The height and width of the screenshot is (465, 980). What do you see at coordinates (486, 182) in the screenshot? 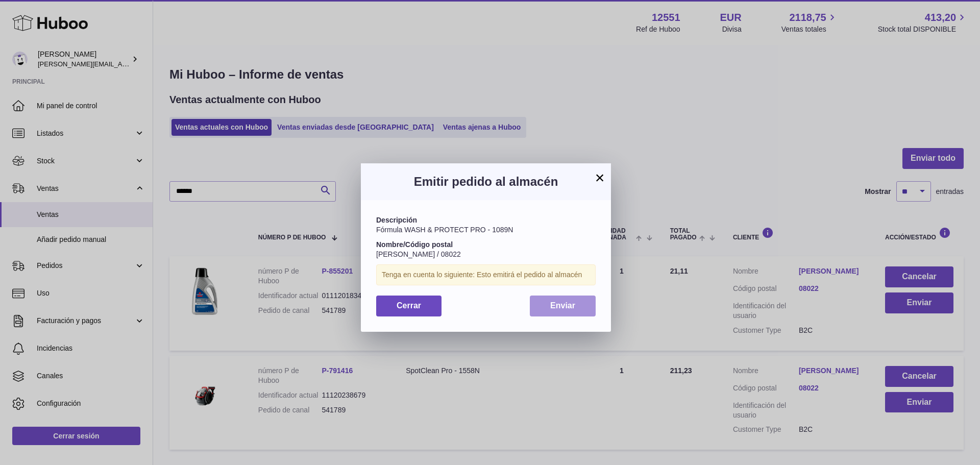
I see `h3: Emitir pedido al almacén` at bounding box center [486, 182].